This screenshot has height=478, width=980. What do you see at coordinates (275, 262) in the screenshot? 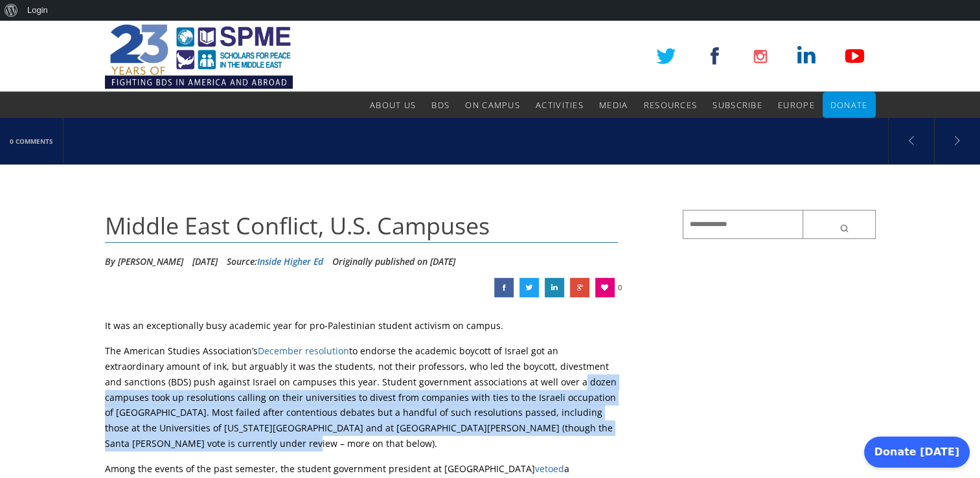
I see `div: Source:` at bounding box center [275, 262].